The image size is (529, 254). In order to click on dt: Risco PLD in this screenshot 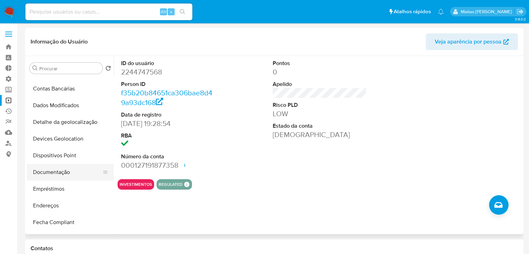, I will do `click(319, 105)`.